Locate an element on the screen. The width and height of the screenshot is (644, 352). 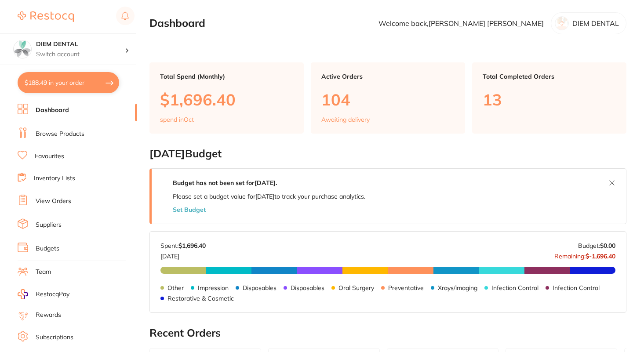
a: Dashboard is located at coordinates (52, 110).